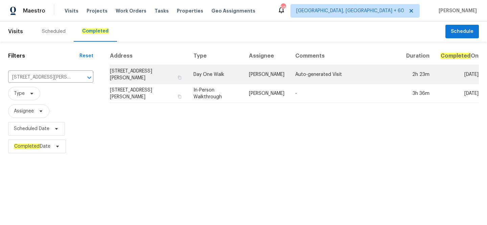 Image resolution: width=487 pixels, height=225 pixels. Describe the element at coordinates (131, 11) in the screenshot. I see `span: Work Orders` at that location.